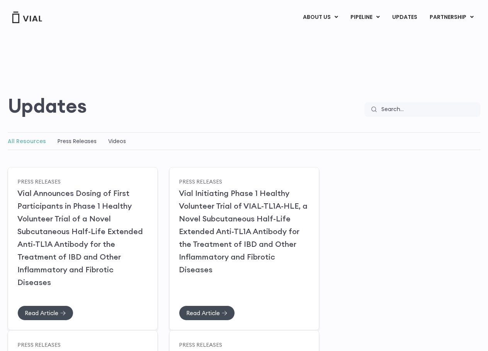 Image resolution: width=488 pixels, height=351 pixels. I want to click on h2: Updates, so click(47, 106).